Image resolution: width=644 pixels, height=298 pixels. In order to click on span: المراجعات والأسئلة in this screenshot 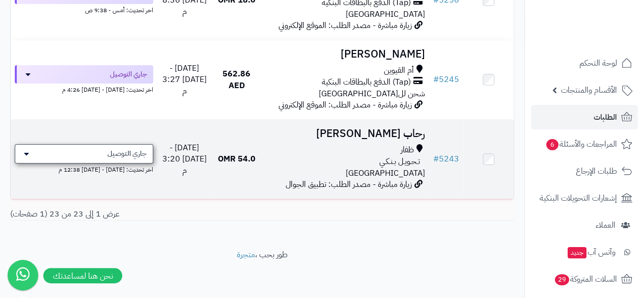, I will do `click(581, 144)`.